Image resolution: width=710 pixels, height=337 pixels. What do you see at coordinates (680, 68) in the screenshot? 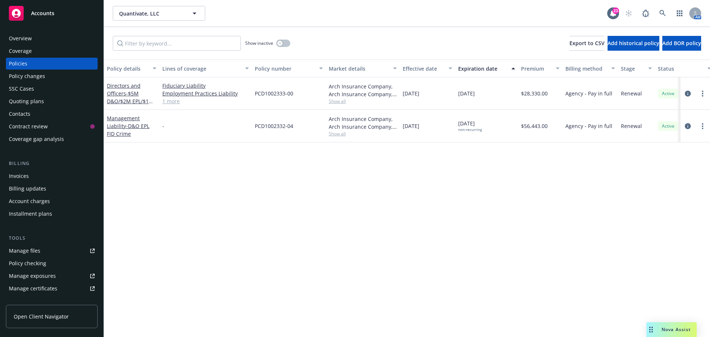
I see `div: Status` at bounding box center [680, 68].